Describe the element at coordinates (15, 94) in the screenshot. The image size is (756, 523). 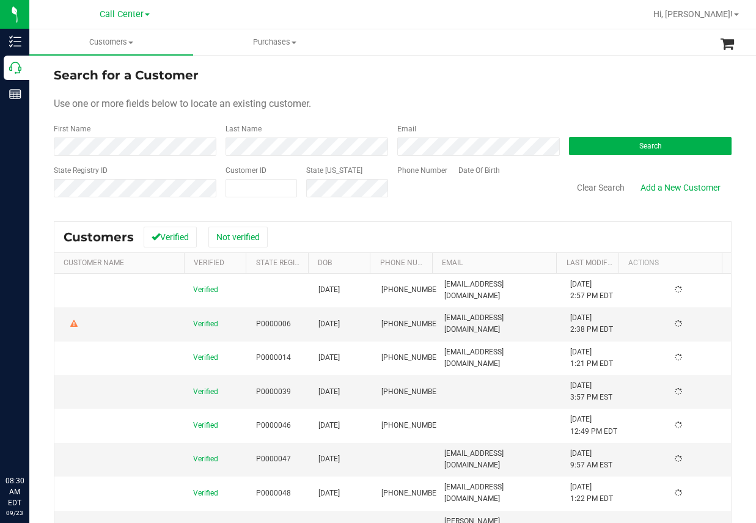
I see `inline-svg: Reports` at that location.